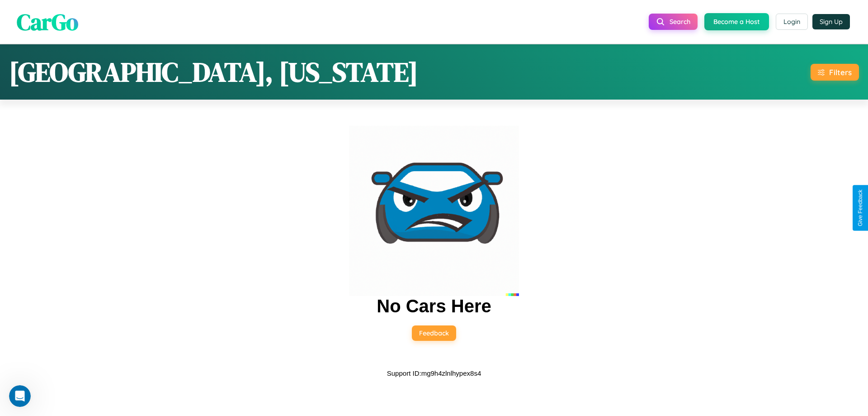 The image size is (868, 416). I want to click on div: Give Feedback, so click(860, 208).